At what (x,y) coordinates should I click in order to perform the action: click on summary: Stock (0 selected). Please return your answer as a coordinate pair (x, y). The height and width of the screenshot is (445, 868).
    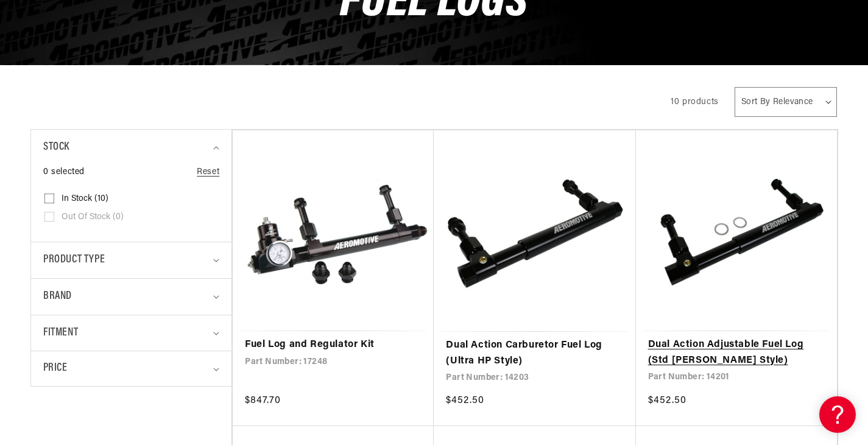
    Looking at the image, I should click on (131, 148).